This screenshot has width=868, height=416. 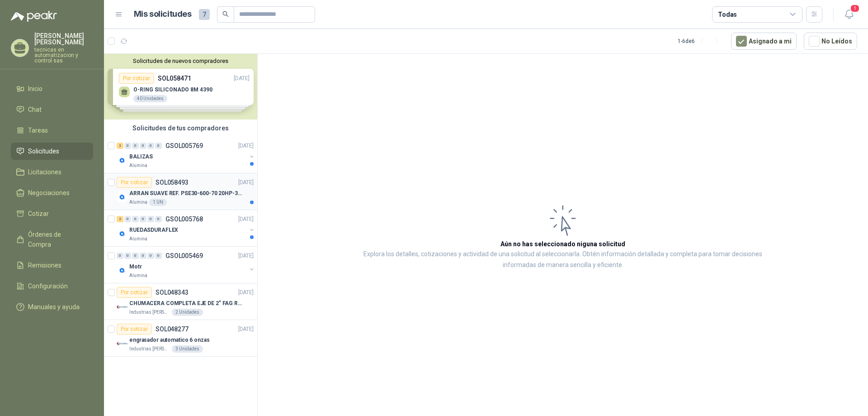 What do you see at coordinates (49, 193) in the screenshot?
I see `span: Negociaciones` at bounding box center [49, 193].